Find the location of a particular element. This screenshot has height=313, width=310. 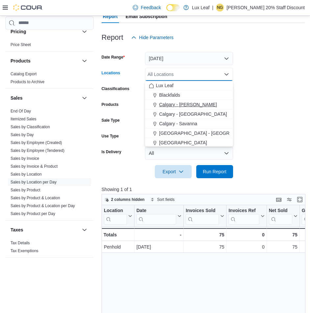

button: Display options is located at coordinates (289, 200).